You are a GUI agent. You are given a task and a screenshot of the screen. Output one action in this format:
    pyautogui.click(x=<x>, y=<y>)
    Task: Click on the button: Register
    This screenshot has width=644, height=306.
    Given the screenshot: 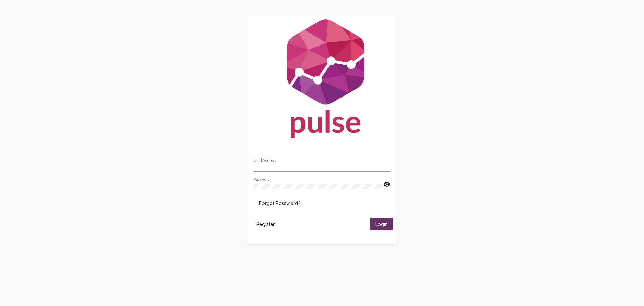 What is the action you would take?
    pyautogui.click(x=265, y=224)
    